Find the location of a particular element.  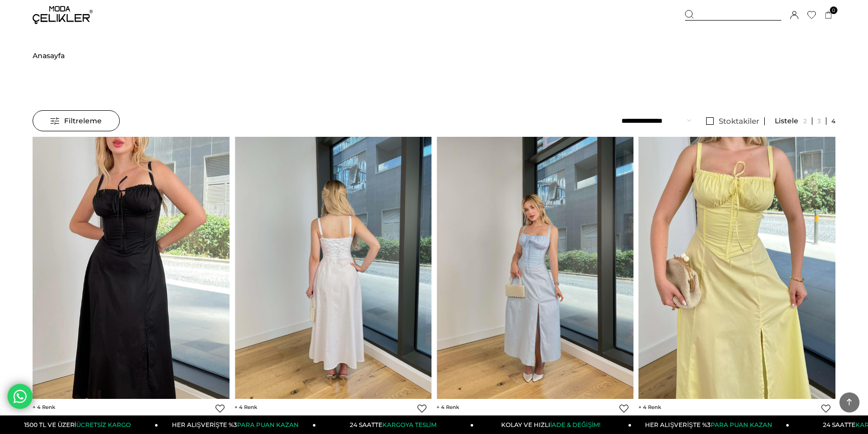

span: İADE & DEĞİŞİM! is located at coordinates (576, 425).